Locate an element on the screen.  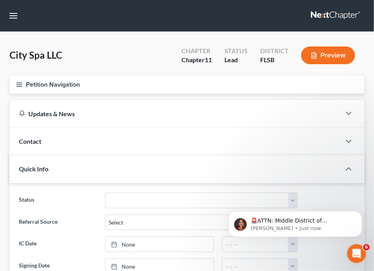
label: Status is located at coordinates (58, 200).